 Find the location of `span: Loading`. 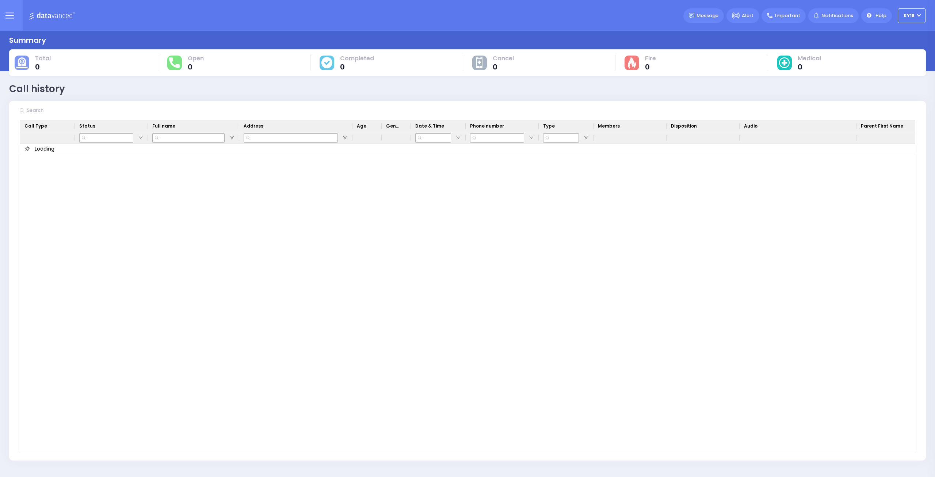

span: Loading is located at coordinates (45, 149).